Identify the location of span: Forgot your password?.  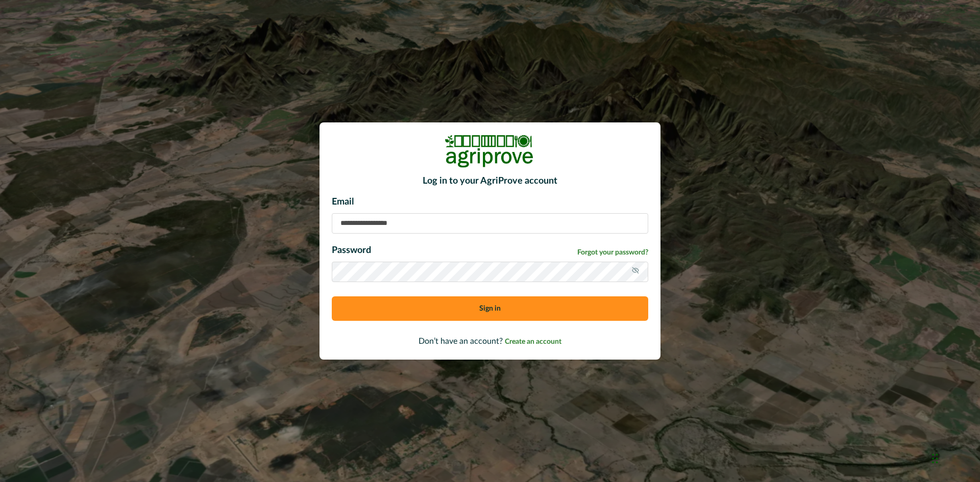
(612, 252).